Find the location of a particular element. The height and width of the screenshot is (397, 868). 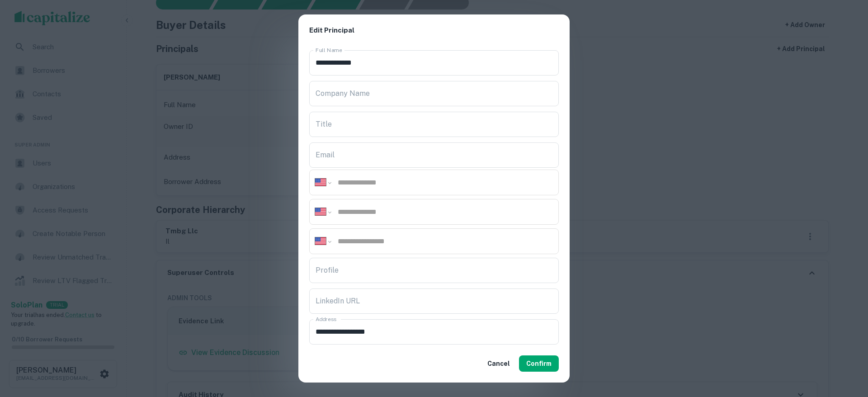

h2: Edit Principal is located at coordinates (434, 31).